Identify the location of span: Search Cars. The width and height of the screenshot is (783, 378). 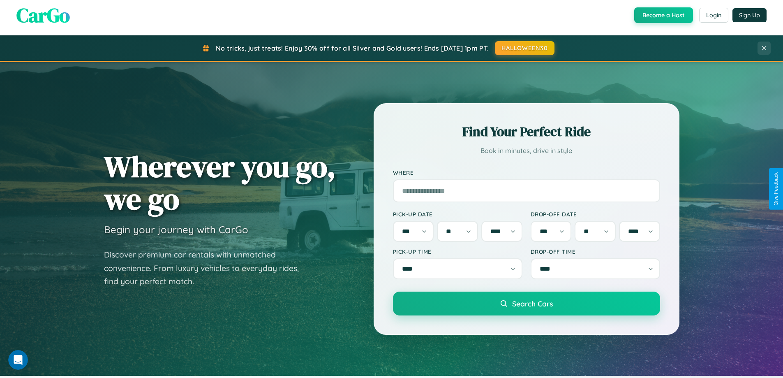
(532, 303).